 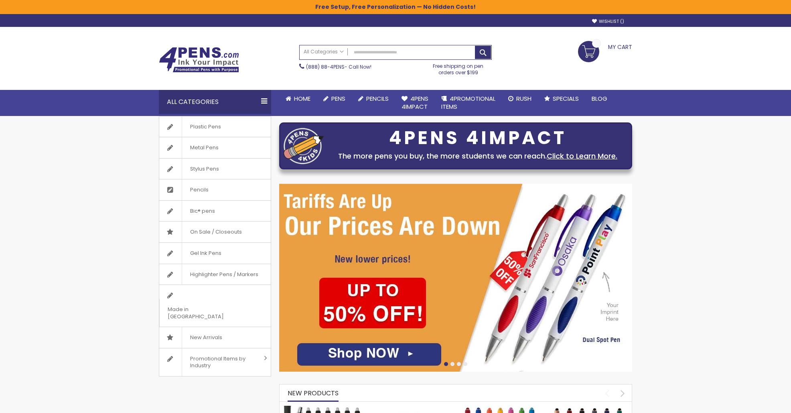 What do you see at coordinates (524, 98) in the screenshot?
I see `span: Rush` at bounding box center [524, 98].